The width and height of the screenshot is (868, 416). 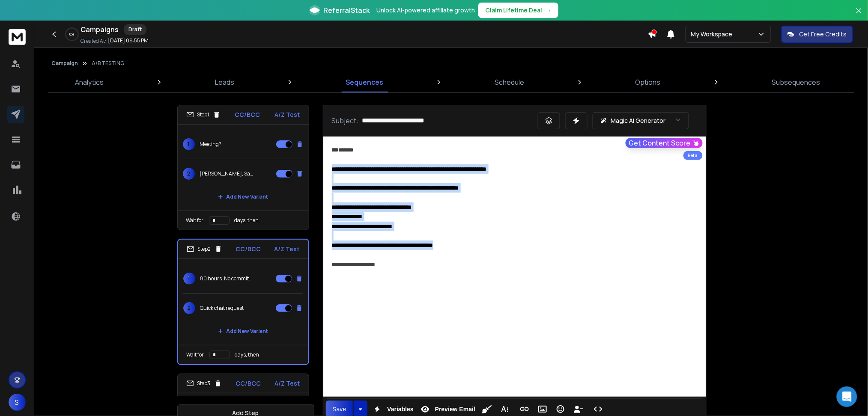 I want to click on span: Variables, so click(x=400, y=409).